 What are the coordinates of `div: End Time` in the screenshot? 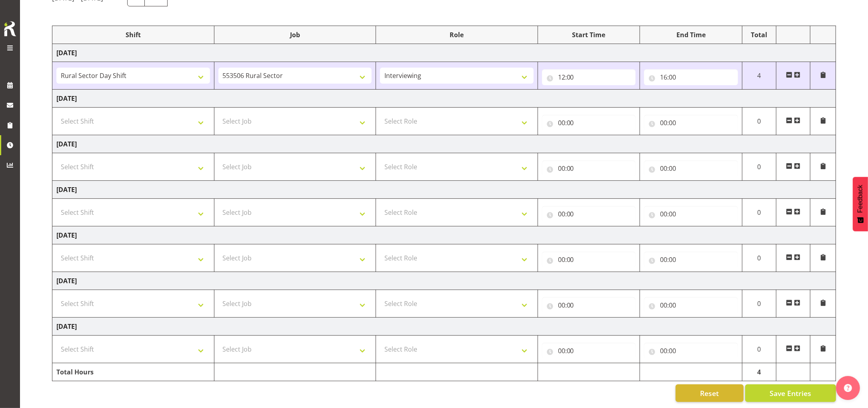 It's located at (690, 35).